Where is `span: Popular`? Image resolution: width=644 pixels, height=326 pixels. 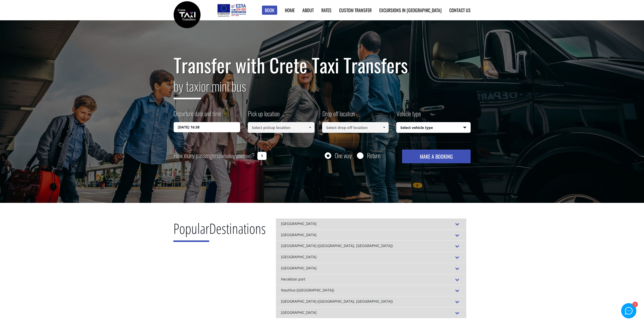
span: Popular is located at coordinates (191, 230).